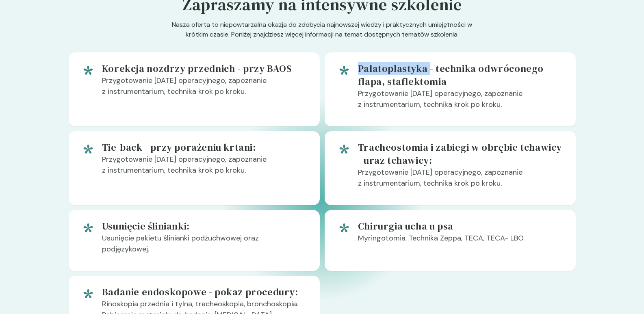 The width and height of the screenshot is (644, 314). Describe the element at coordinates (204, 293) in the screenshot. I see `h5: Badanie endoskopowe - pokaz procedury:` at that location.